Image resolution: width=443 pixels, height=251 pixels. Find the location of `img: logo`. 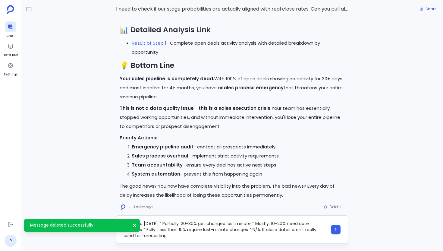

img: logo is located at coordinates (123, 207).